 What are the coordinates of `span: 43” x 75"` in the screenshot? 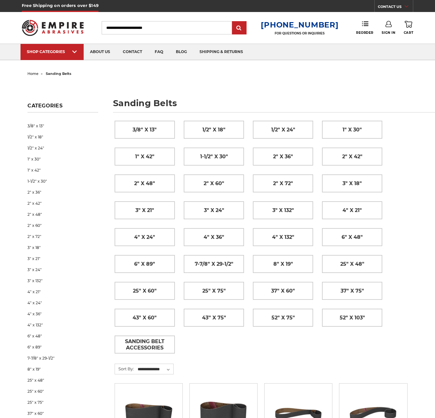 It's located at (214, 318).